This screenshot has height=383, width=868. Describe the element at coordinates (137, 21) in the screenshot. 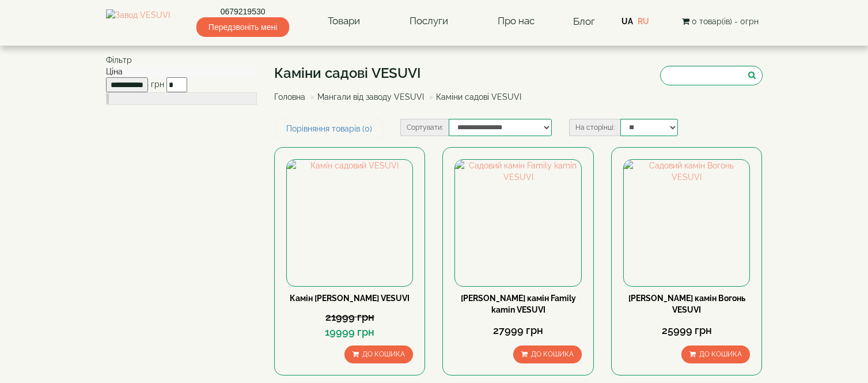

I see `img: Завод VESUVI` at that location.